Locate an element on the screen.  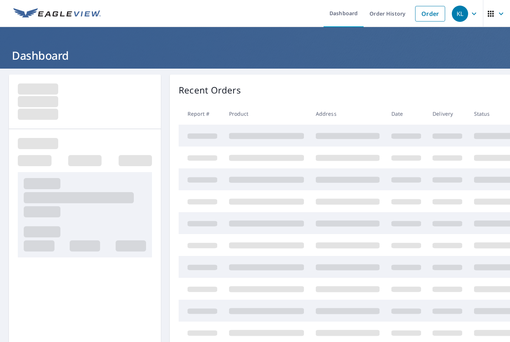
th: Product is located at coordinates (266, 113).